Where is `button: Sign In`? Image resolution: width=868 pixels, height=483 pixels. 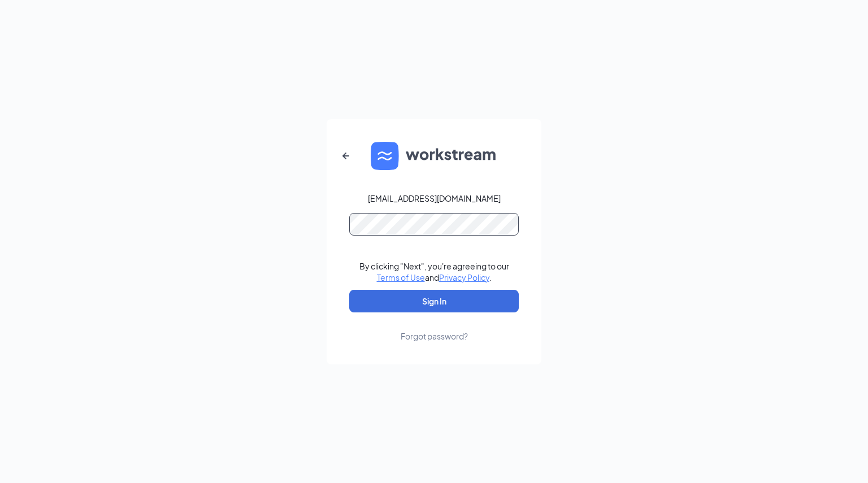
button: Sign In is located at coordinates (434, 301).